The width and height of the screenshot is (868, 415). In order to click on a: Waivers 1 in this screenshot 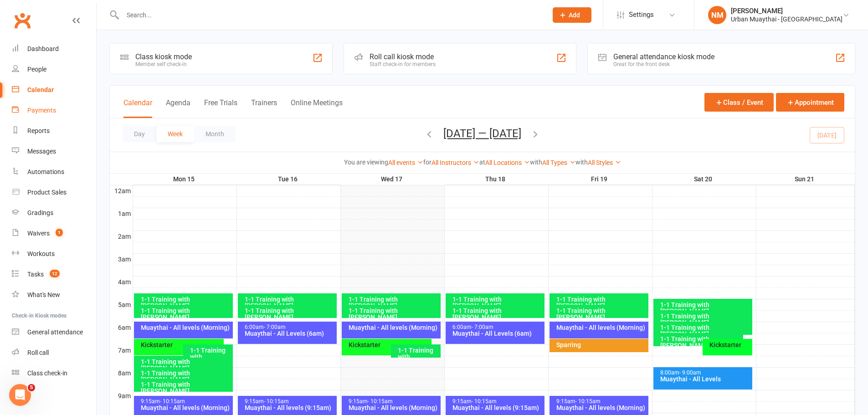, I will do `click(54, 233)`.